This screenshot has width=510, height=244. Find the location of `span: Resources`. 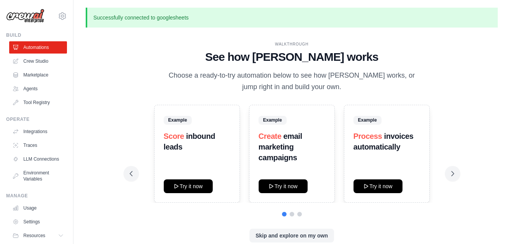

span: Resources is located at coordinates (34, 236).